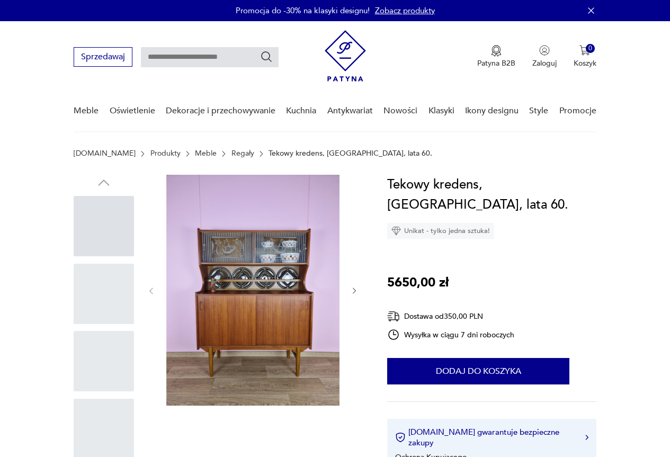 This screenshot has height=457, width=670. I want to click on img: Ikona diamentu, so click(396, 231).